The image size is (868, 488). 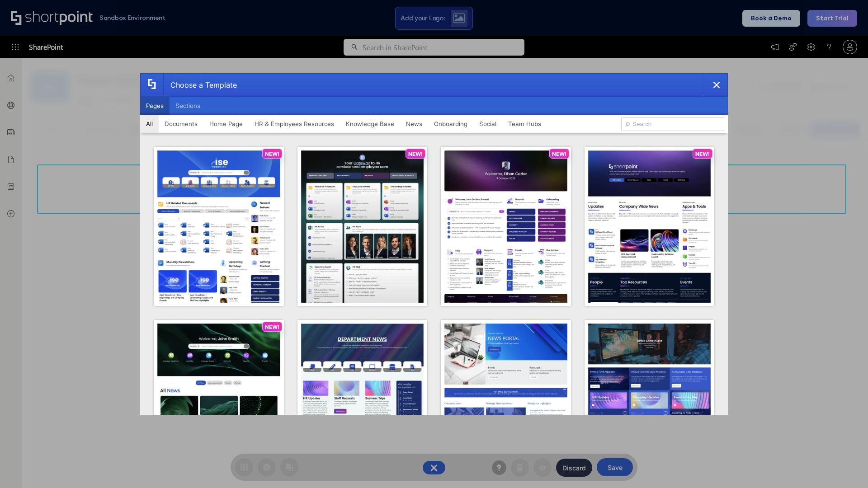 What do you see at coordinates (188, 106) in the screenshot?
I see `button: Sections` at bounding box center [188, 106].